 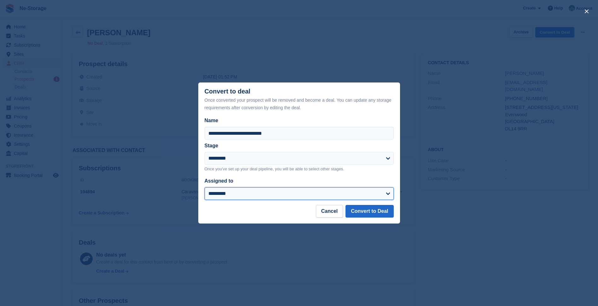 What do you see at coordinates (299, 100) in the screenshot?
I see `div: Convert to deal` at bounding box center [299, 100].